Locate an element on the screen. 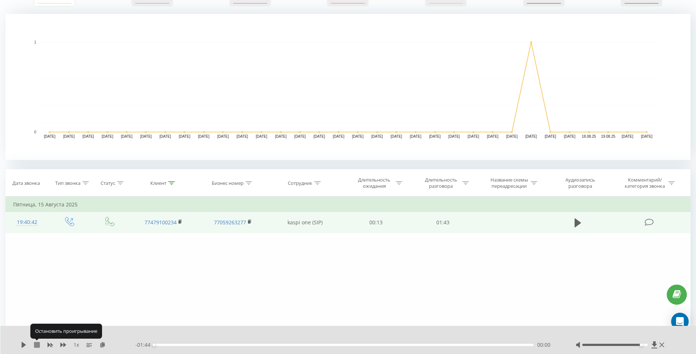 The height and width of the screenshot is (354, 696). div: Статус is located at coordinates (108, 183).